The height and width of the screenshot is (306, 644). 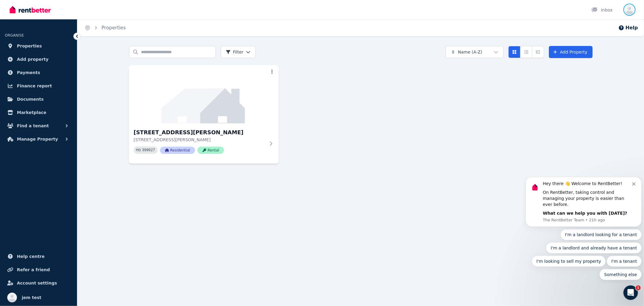 I want to click on button: Quick reply: I'm a landlord looking for a tenant, so click(x=78, y=58).